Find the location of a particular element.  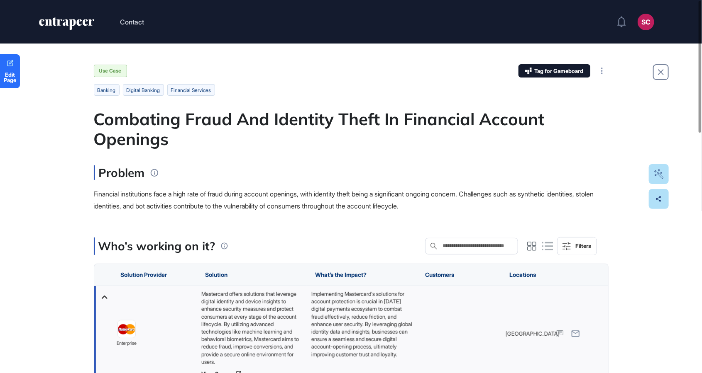

div: SC is located at coordinates (646, 22).